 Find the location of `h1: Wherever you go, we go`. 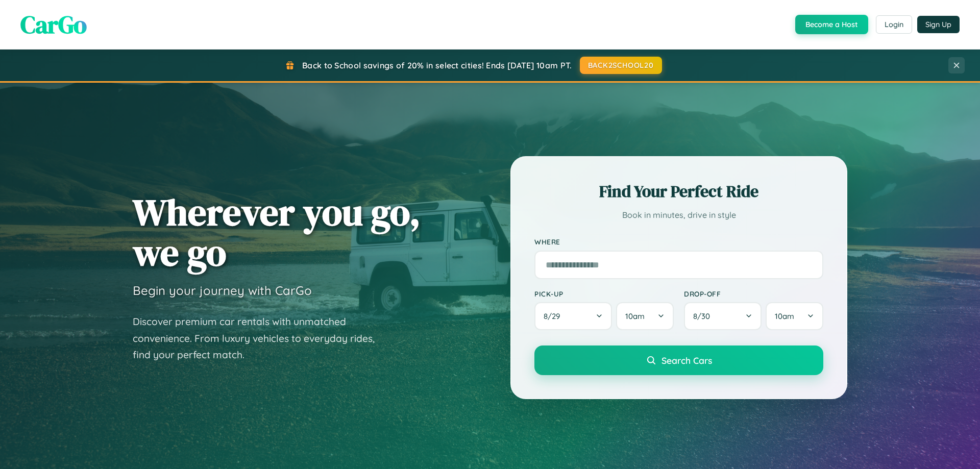

h1: Wherever you go, we go is located at coordinates (277, 232).